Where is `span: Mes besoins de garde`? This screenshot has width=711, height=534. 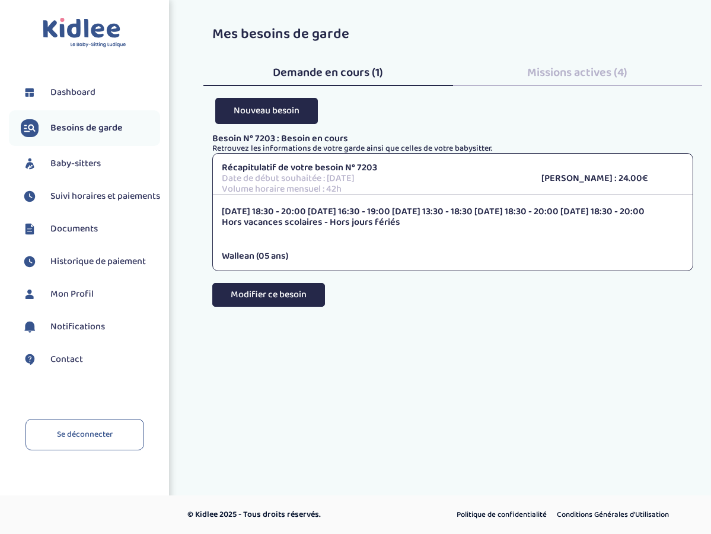
span: Mes besoins de garde is located at coordinates (281, 34).